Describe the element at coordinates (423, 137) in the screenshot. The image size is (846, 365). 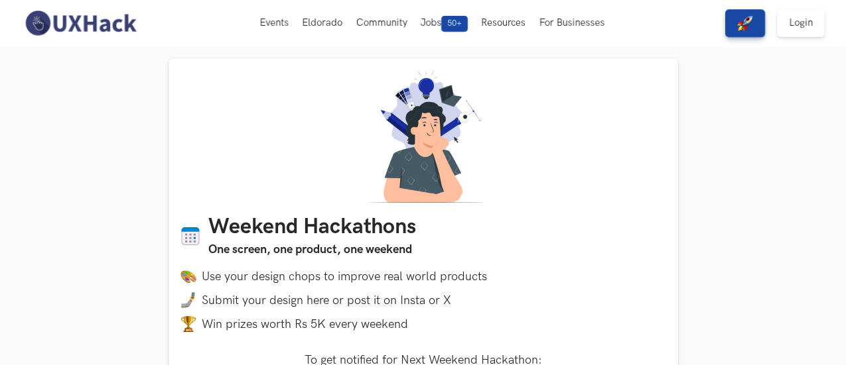
I see `img: A designer thinking` at that location.